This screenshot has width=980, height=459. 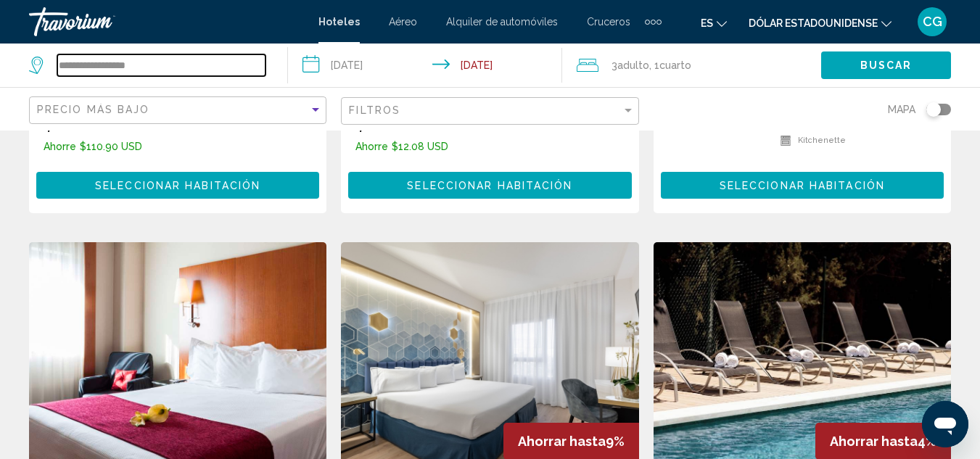 I want to click on span: , 1, so click(x=670, y=65).